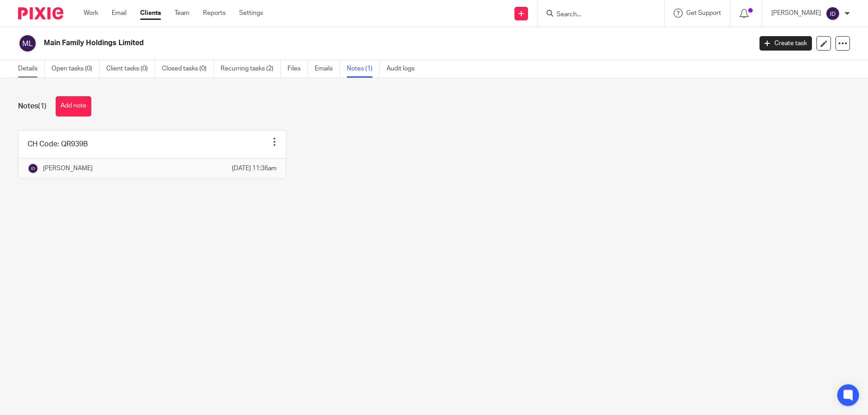 The image size is (868, 415). What do you see at coordinates (91, 13) in the screenshot?
I see `a: Work` at bounding box center [91, 13].